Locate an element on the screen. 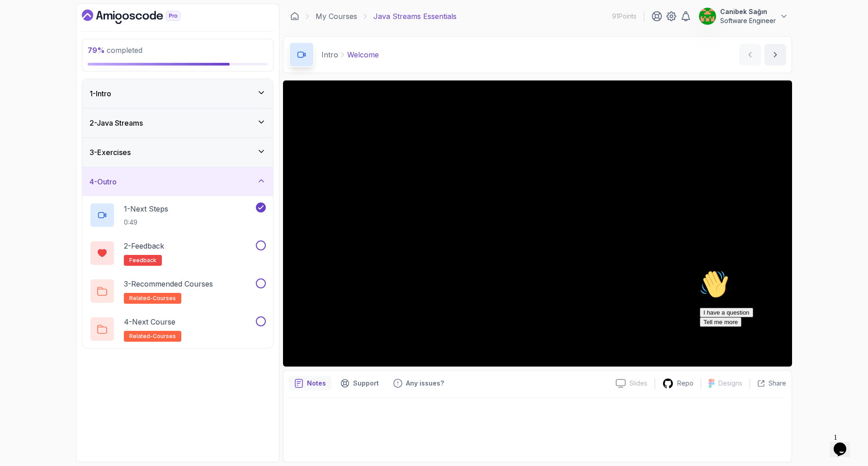 This screenshot has height=466, width=868. img: :wave: is located at coordinates (18, 18).